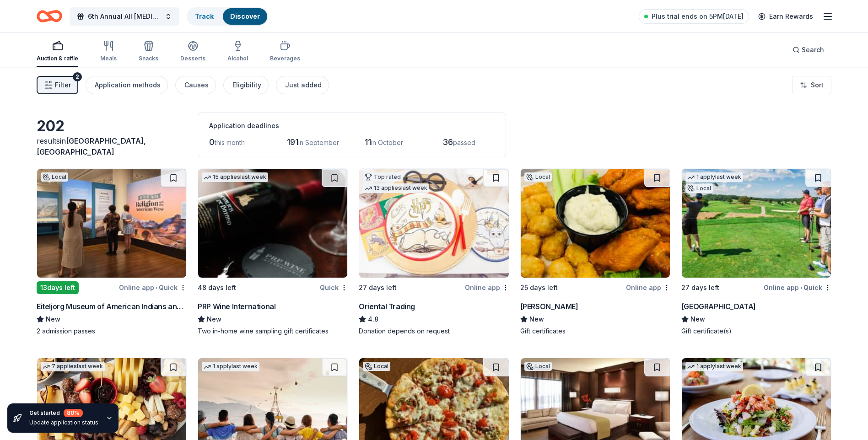 The height and width of the screenshot is (440, 868). I want to click on div: 7 applies last week, so click(73, 366).